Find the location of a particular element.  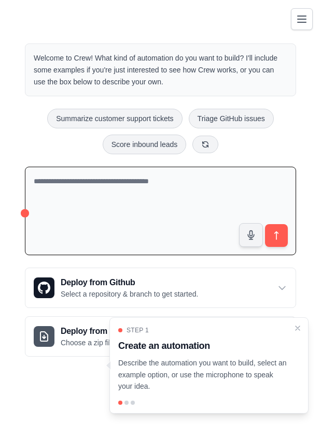

button: Score inbound leads is located at coordinates (145, 145).